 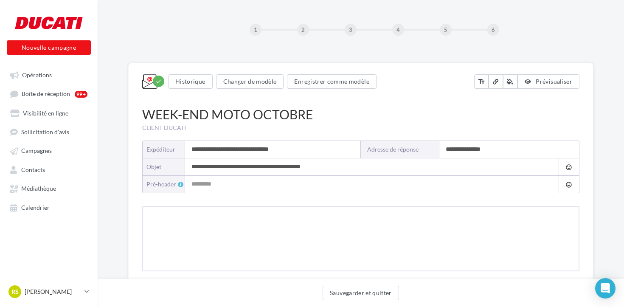 I want to click on span: Contacts, so click(x=33, y=169).